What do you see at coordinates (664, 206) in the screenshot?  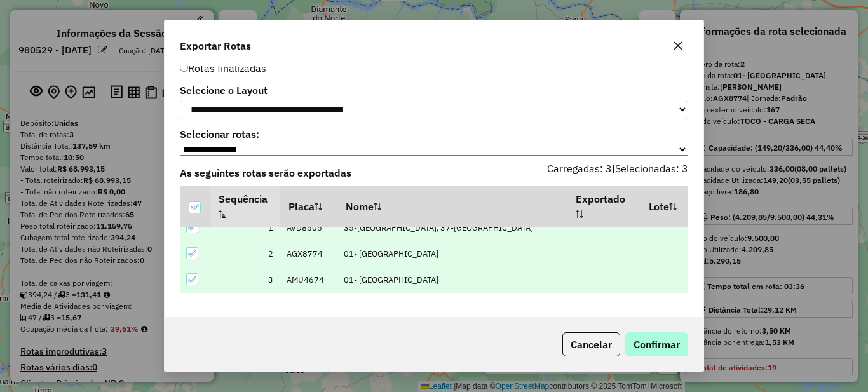 I see `th: Lote` at bounding box center [664, 206].